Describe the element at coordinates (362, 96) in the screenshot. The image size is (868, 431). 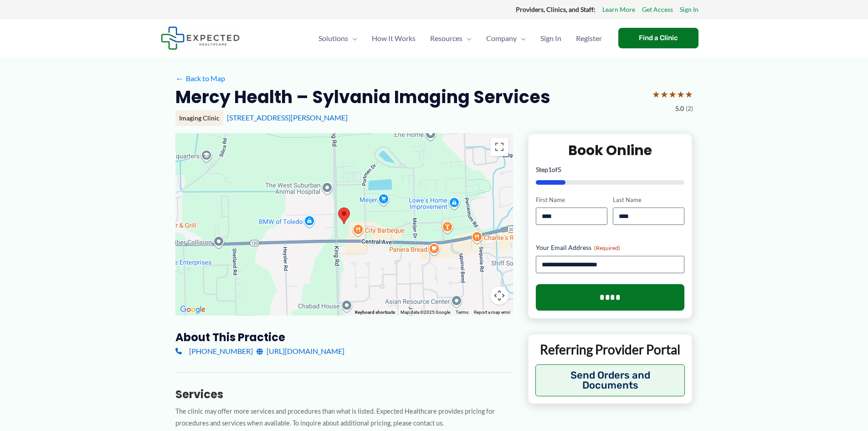
I see `h2: Mercy Health – Sylvania Imaging Services` at that location.